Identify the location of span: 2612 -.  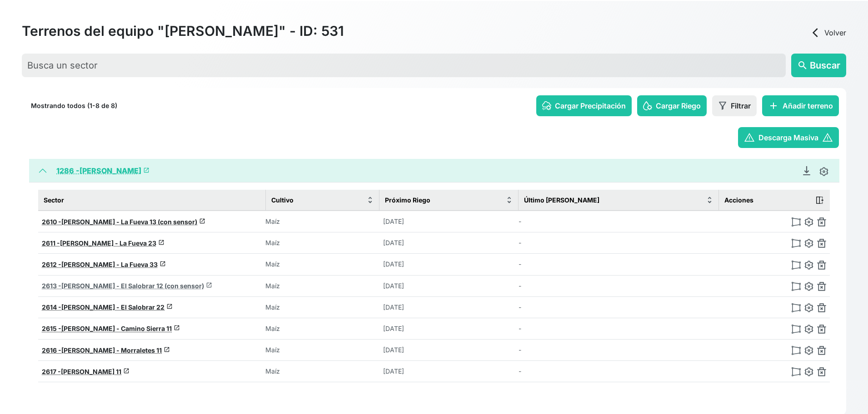
(51, 264).